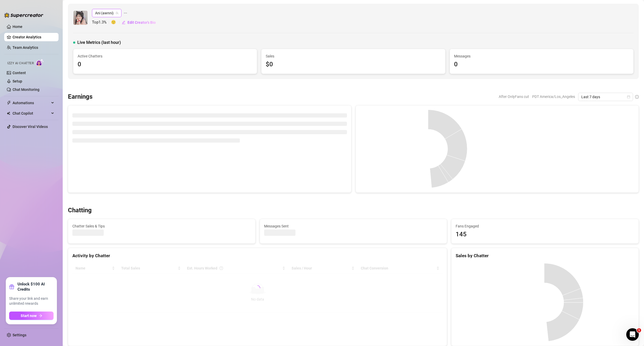  I want to click on span: Automations, so click(31, 103).